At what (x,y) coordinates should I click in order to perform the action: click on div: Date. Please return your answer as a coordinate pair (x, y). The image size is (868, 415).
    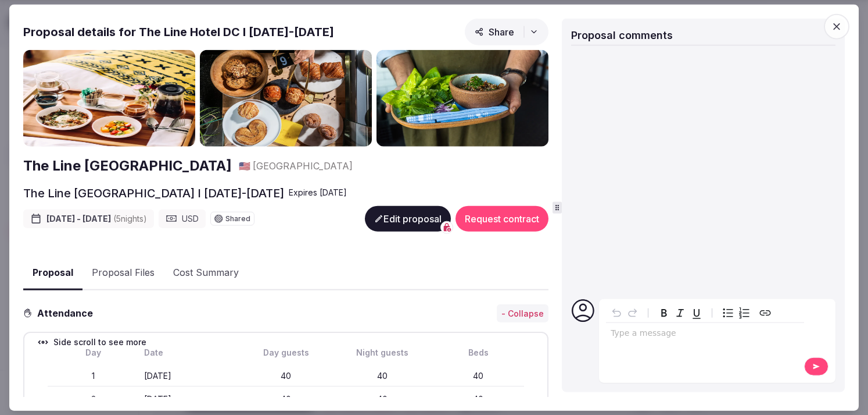
    Looking at the image, I should click on (190, 352).